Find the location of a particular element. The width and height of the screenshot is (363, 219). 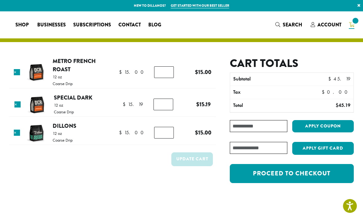

span: Account is located at coordinates (329, 25).